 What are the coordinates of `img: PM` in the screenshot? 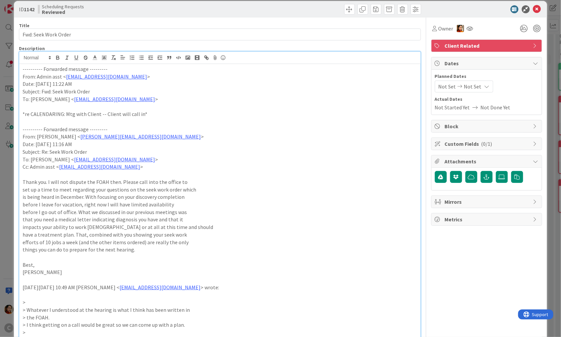 It's located at (460, 29).